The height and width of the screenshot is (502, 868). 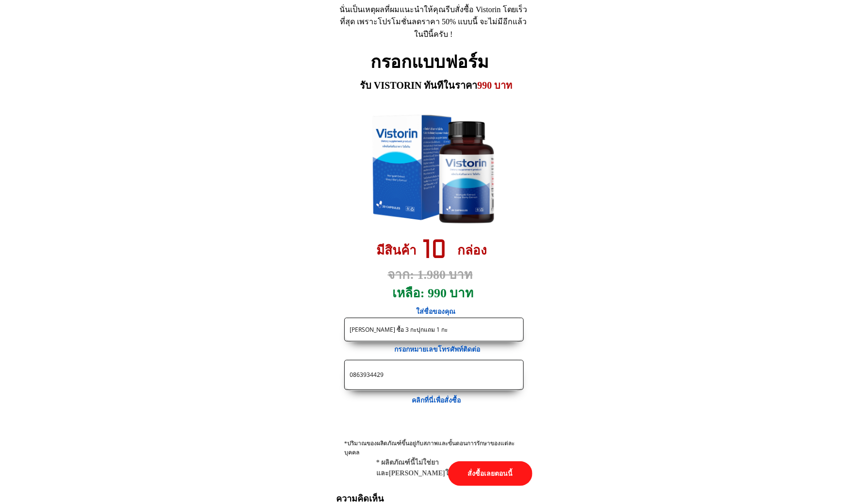 What do you see at coordinates (436, 311) in the screenshot?
I see `span: ใส่ชื่อของคุณ` at bounding box center [436, 311].